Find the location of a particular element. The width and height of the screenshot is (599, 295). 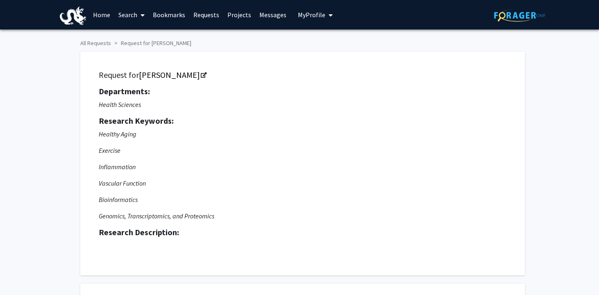

a: Messages is located at coordinates (273, 15).